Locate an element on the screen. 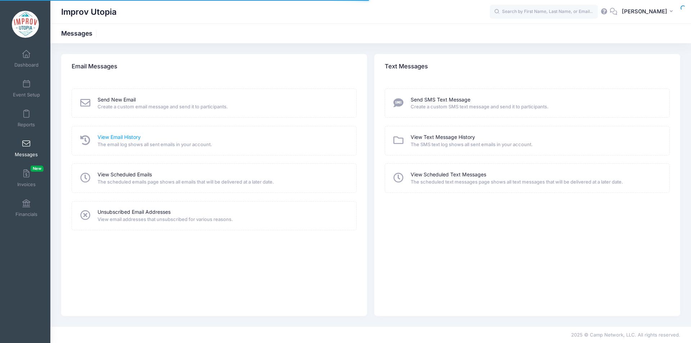 This screenshot has height=343, width=691. a: View Scheduled Emails is located at coordinates (125, 175).